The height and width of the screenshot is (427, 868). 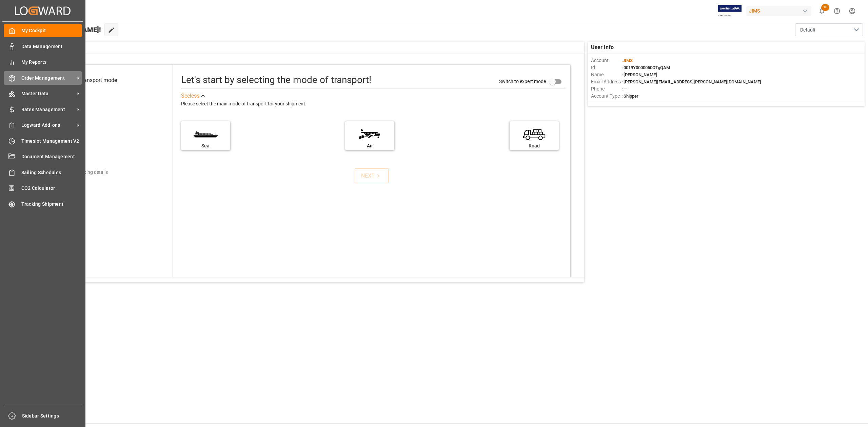 I want to click on button: show 10 new notifications, so click(x=821, y=11).